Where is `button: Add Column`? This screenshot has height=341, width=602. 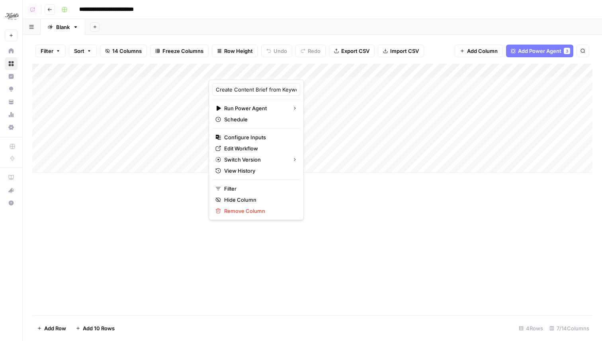 button: Add Column is located at coordinates (479, 51).